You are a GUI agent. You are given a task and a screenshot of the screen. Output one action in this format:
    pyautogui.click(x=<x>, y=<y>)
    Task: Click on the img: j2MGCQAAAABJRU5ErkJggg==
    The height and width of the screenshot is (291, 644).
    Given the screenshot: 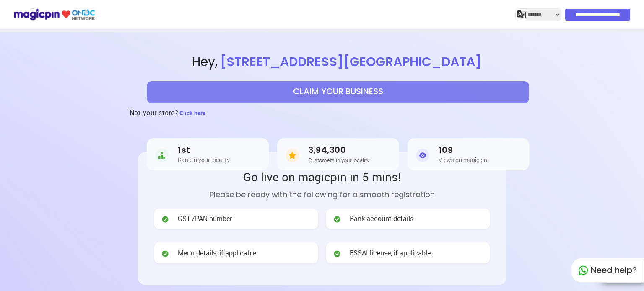 What is the action you would take?
    pyautogui.click(x=522, y=14)
    